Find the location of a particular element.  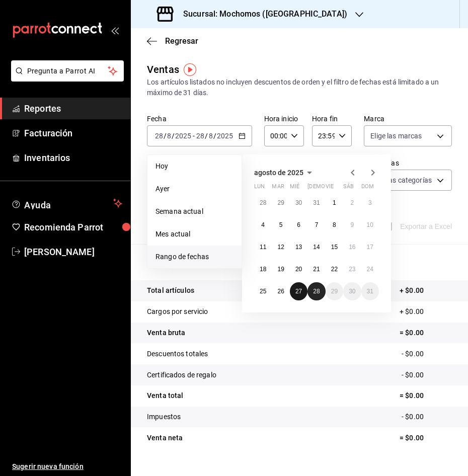

abbr: 13 de agosto de 2025 is located at coordinates (299, 247).